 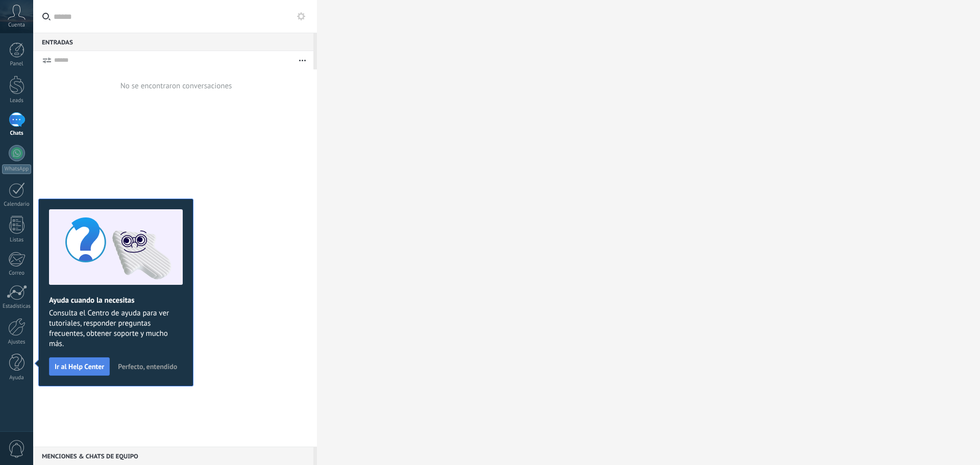 What do you see at coordinates (17, 240) in the screenshot?
I see `div: Listas` at bounding box center [17, 240].